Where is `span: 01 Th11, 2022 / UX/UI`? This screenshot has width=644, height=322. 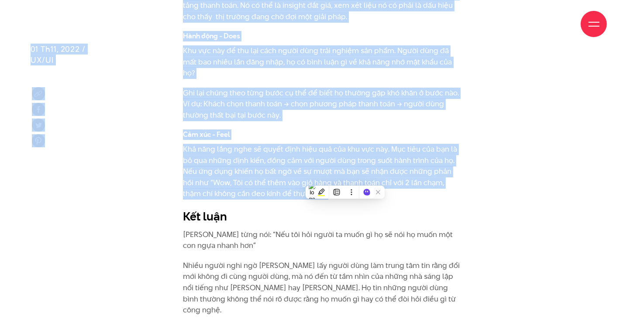 span: 01 Th11, 2022 / UX/UI is located at coordinates (58, 55).